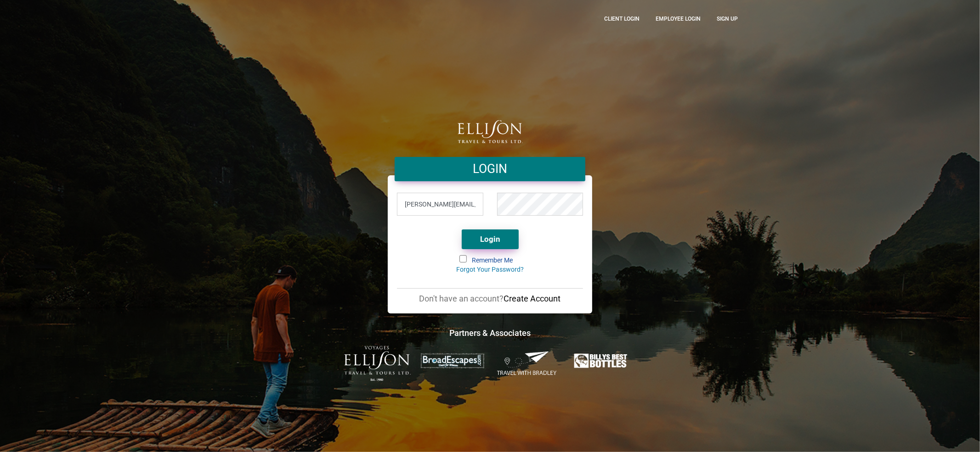 The image size is (980, 452). What do you see at coordinates (490, 261) in the screenshot?
I see `label: Remember Me` at bounding box center [490, 261].